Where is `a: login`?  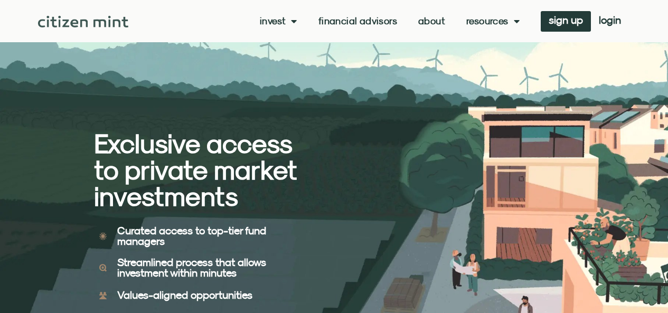 a: login is located at coordinates (610, 21).